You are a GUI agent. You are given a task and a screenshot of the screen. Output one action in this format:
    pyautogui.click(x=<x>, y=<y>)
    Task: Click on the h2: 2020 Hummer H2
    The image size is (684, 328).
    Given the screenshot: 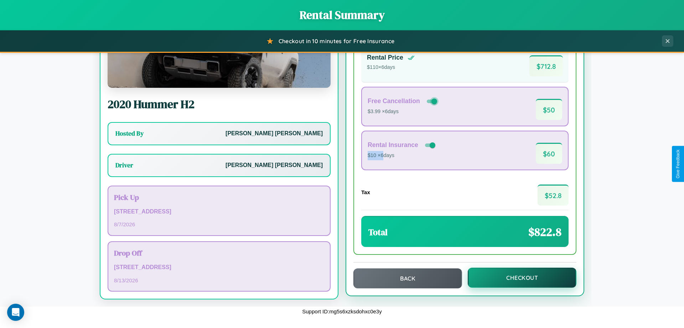 What is the action you would take?
    pyautogui.click(x=219, y=104)
    